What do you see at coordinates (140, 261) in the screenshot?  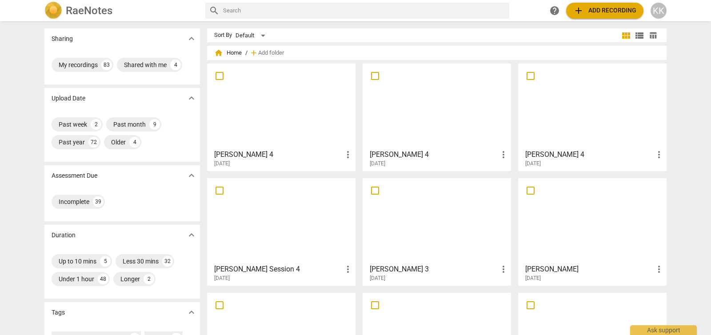 I see `div: Less 30 mins` at bounding box center [140, 261].